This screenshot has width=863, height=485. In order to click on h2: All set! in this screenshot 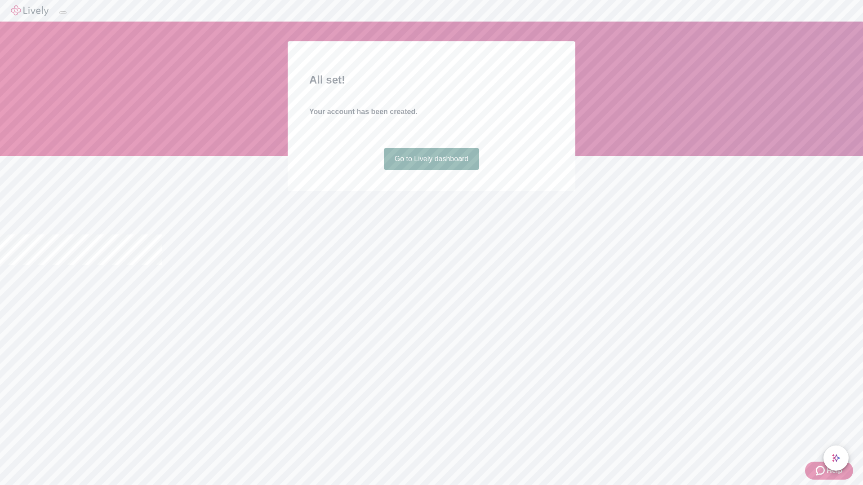, I will do `click(431, 80)`.